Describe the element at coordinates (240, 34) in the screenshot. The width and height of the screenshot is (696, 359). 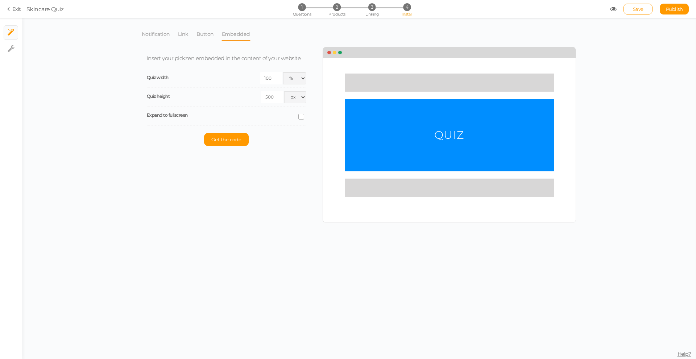
I see `li: Embedded` at that location.